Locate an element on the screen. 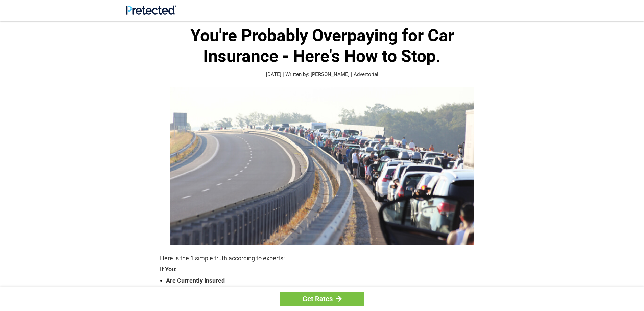  a: Get Rates is located at coordinates (322, 299).